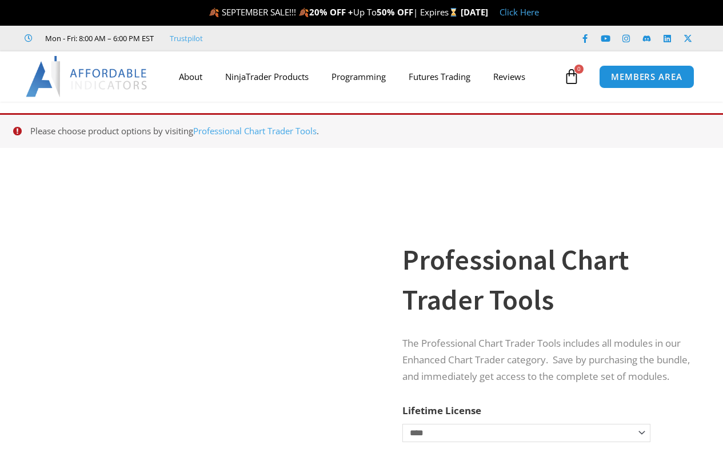  What do you see at coordinates (646, 77) in the screenshot?
I see `a: MEMBERS AREA` at bounding box center [646, 77].